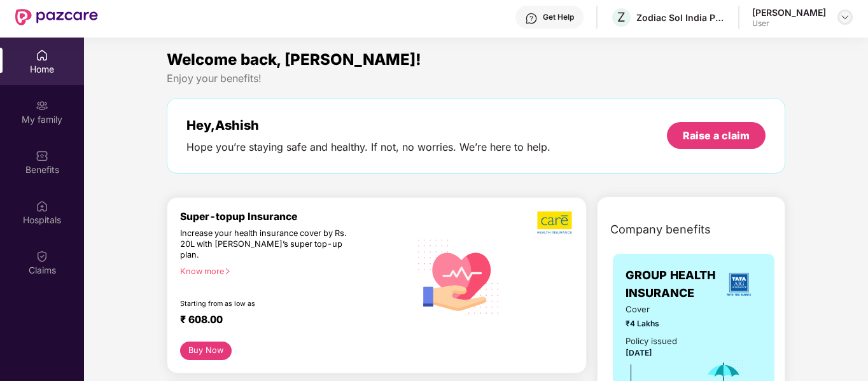  Describe the element at coordinates (459, 275) in the screenshot. I see `img: svg+xml;base64,PHN2ZyB4bWxucz0iaHR0cDovL3d3dy53My5vcmcvMjAwMC9zdmciIHhtbG5zOnhsaW5rPSJodHRwOi8vd3...` at that location.